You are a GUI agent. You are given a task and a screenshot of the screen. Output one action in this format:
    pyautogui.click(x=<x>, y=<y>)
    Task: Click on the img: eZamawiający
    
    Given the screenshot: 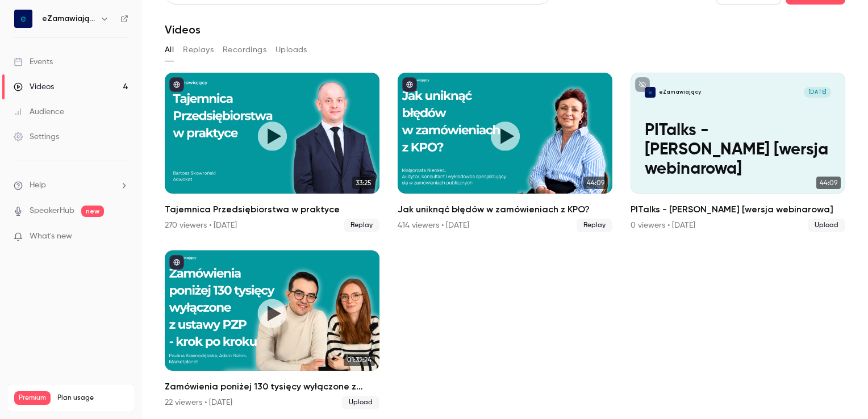 What is the action you would take?
    pyautogui.click(x=23, y=19)
    